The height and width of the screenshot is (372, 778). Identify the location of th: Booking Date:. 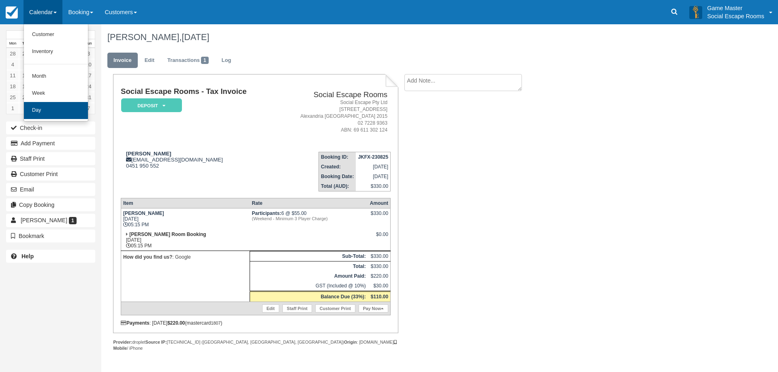
(337, 177).